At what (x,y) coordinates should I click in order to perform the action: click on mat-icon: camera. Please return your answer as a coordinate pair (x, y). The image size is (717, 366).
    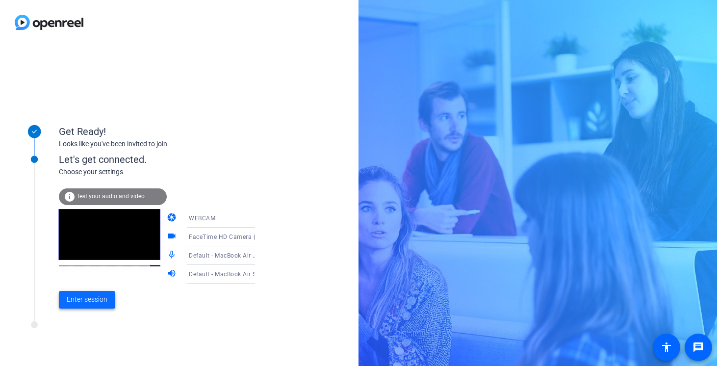
    Looking at the image, I should click on (173, 218).